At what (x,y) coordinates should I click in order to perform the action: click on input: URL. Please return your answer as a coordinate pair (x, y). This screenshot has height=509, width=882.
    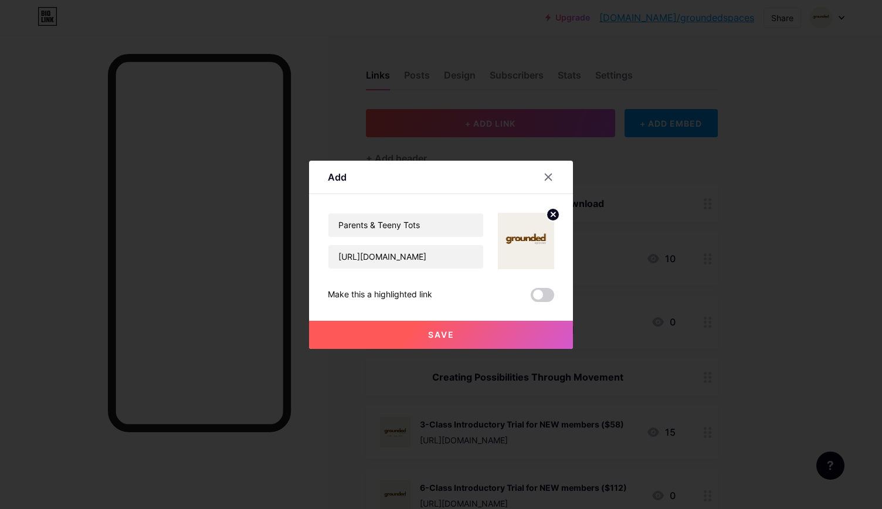
    Looking at the image, I should click on (406, 257).